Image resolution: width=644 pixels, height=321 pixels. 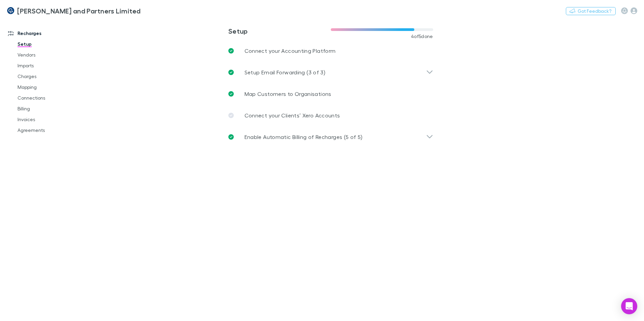 What do you see at coordinates (290, 51) in the screenshot?
I see `p: Connect your Accounting Platform` at bounding box center [290, 51].